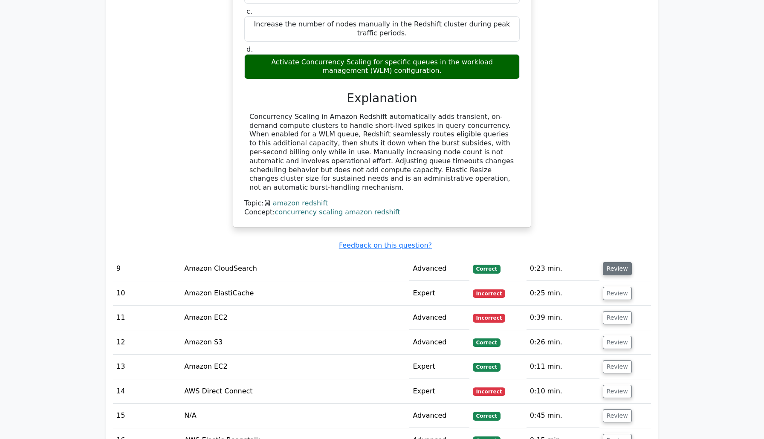 The height and width of the screenshot is (439, 764). What do you see at coordinates (385, 245) in the screenshot?
I see `u: Feedback on this question?` at bounding box center [385, 245].